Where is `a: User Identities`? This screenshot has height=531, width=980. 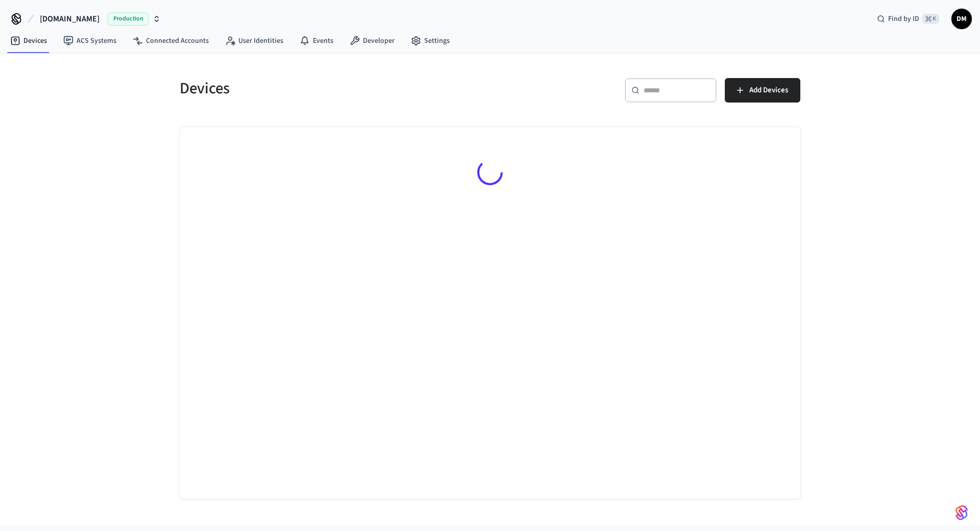 a: User Identities is located at coordinates (254, 41).